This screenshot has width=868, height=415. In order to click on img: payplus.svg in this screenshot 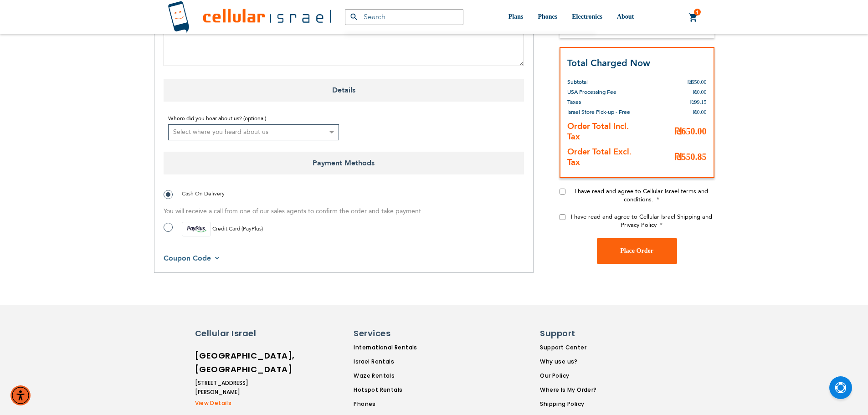, I will do `click(196, 229)`.